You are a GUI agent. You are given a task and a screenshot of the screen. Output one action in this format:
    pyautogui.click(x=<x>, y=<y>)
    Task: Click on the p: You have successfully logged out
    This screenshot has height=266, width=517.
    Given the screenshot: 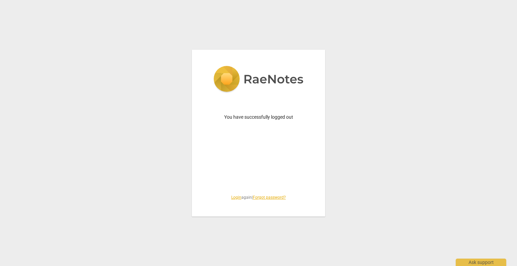 What is the action you would take?
    pyautogui.click(x=258, y=117)
    